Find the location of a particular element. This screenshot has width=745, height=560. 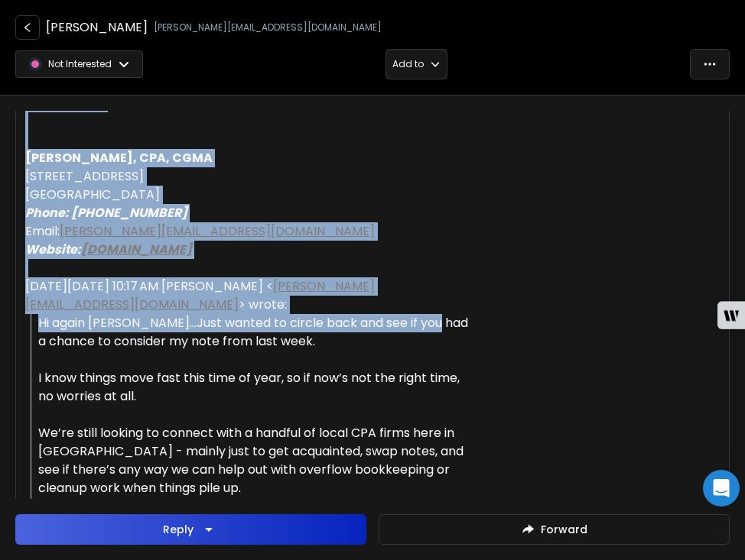

div: Reply is located at coordinates (178, 530).